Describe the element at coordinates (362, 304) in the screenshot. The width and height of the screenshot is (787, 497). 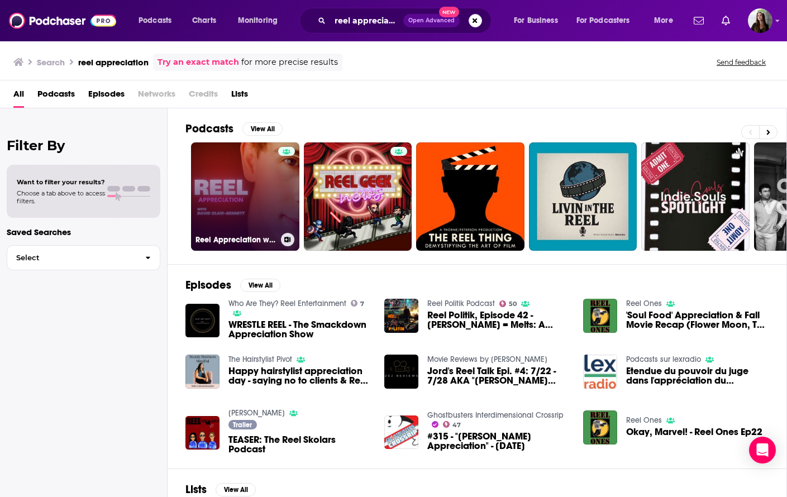
I see `span: 7` at that location.